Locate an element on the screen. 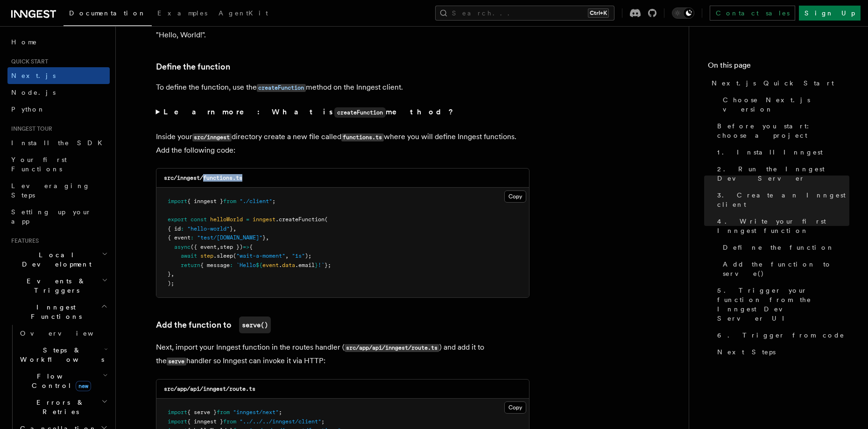  span: "inngest/next" is located at coordinates (256, 412).